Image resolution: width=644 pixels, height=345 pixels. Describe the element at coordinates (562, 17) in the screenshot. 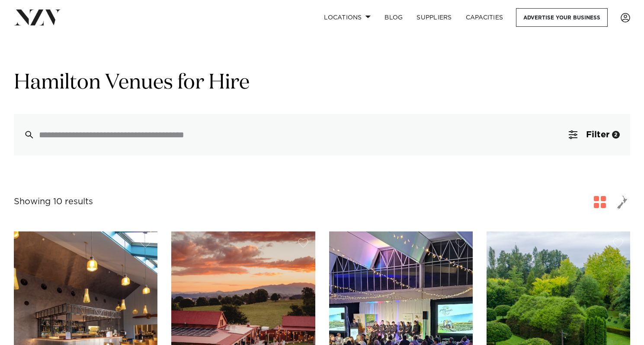

I see `a: Advertise your business` at that location.